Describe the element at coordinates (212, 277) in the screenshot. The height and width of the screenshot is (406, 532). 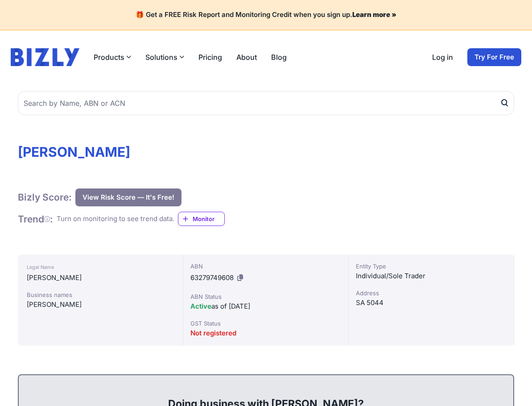
I see `span: 63279749608` at that location.